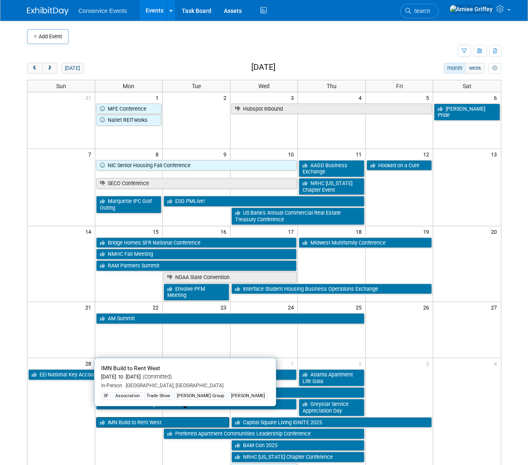  What do you see at coordinates (131, 368) in the screenshot?
I see `span: IMN Build to Rent West` at bounding box center [131, 368].